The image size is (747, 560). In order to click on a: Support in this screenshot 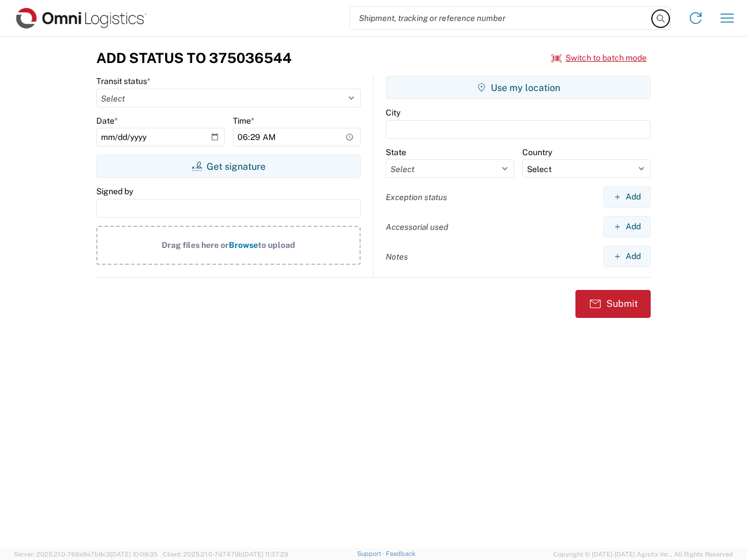, I will do `click(372, 554)`.